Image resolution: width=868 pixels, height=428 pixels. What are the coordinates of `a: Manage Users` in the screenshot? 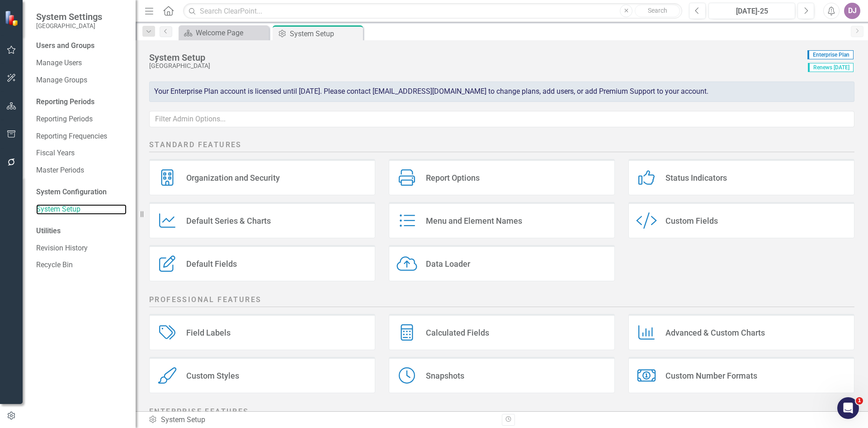 It's located at (82, 63).